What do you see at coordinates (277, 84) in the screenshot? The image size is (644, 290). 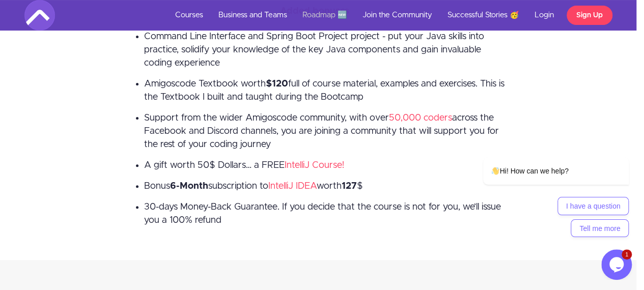 I see `strong: $120` at bounding box center [277, 84].